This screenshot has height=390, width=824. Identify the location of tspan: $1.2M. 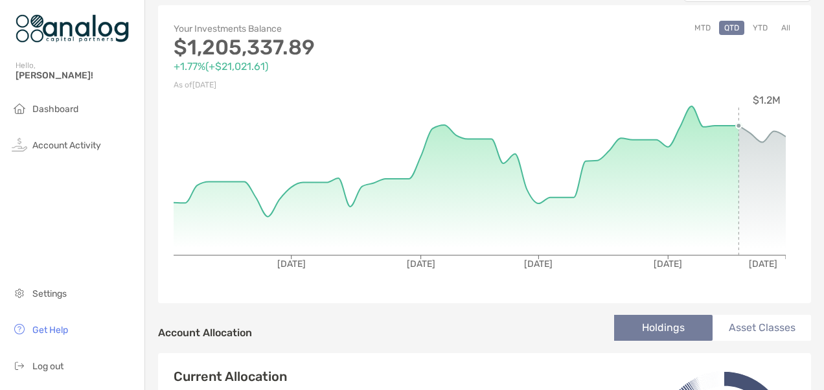
(766, 100).